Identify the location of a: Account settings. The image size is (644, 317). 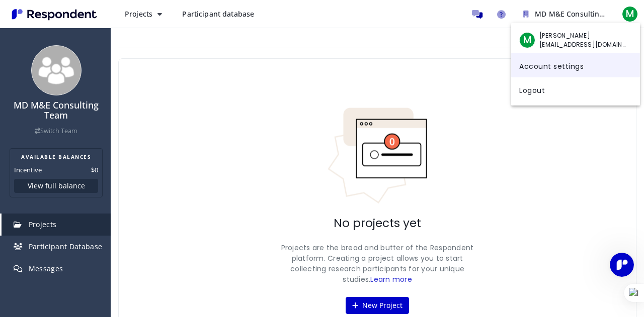
(575, 65).